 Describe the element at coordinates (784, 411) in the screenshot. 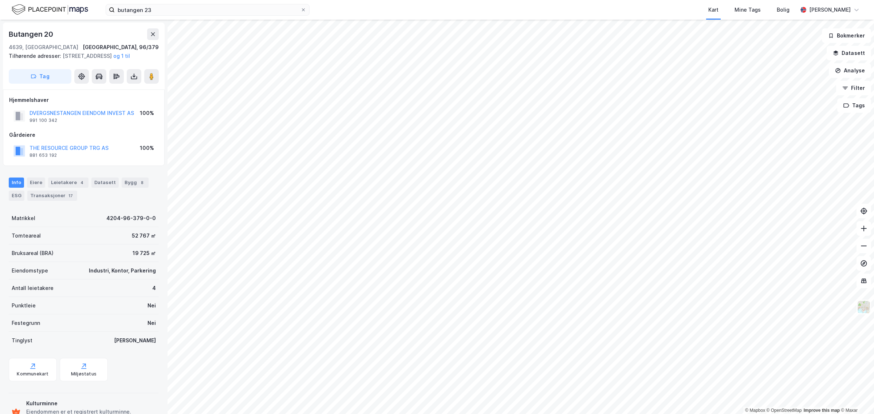

I see `a: OpenStreetMap` at that location.